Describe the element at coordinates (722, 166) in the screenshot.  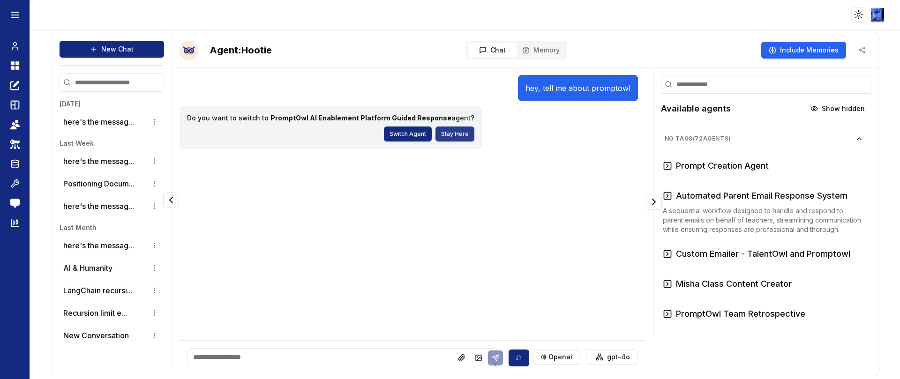
I see `h3: Prompt Creation Agent` at that location.